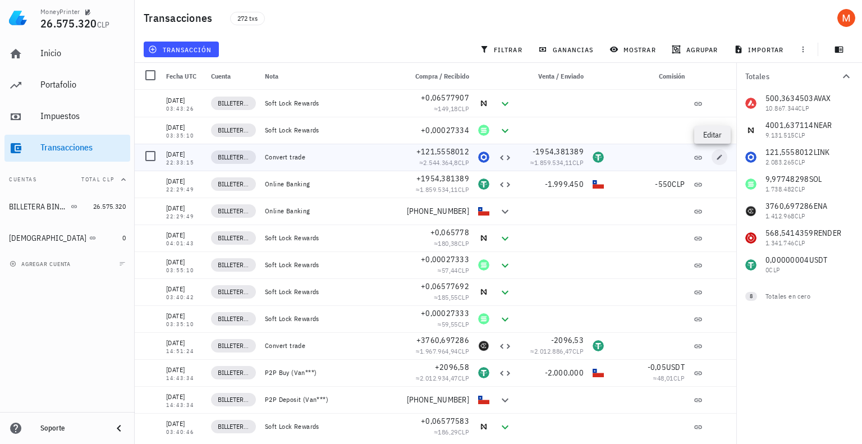 Image resolution: width=862 pixels, height=444 pixels. Describe the element at coordinates (72, 428) in the screenshot. I see `div: Soporte` at that location.